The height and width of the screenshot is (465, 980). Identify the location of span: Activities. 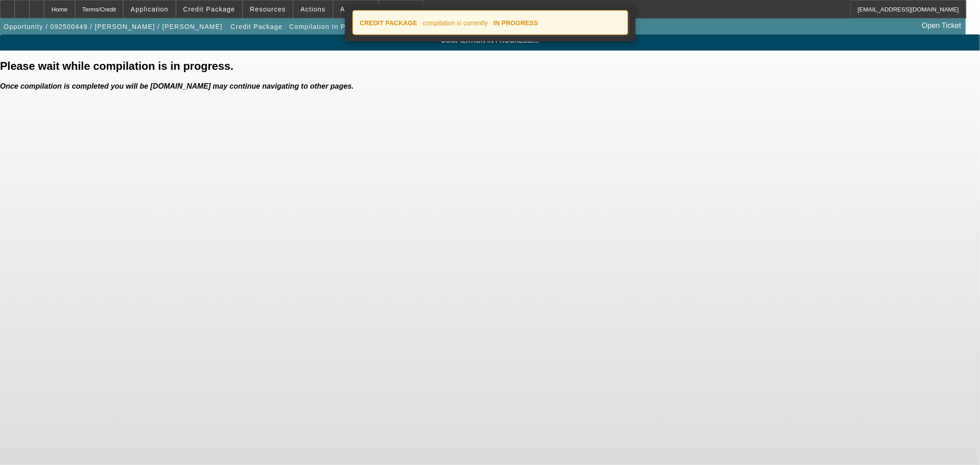
(356, 9).